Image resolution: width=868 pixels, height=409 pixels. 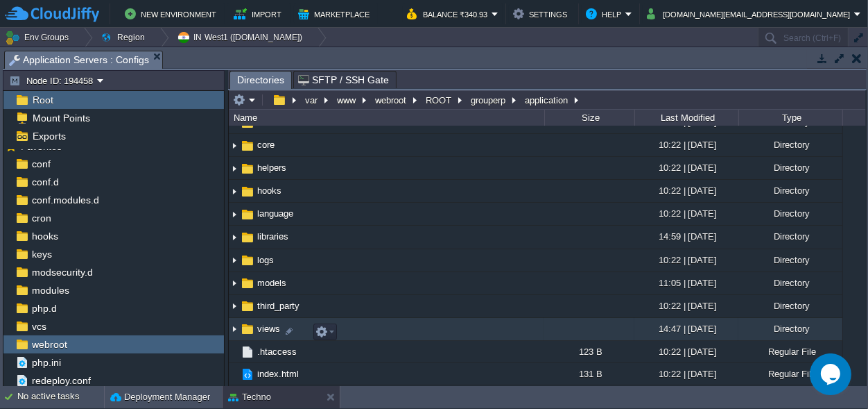 What do you see at coordinates (45, 182) in the screenshot?
I see `a: conf.d` at bounding box center [45, 182].